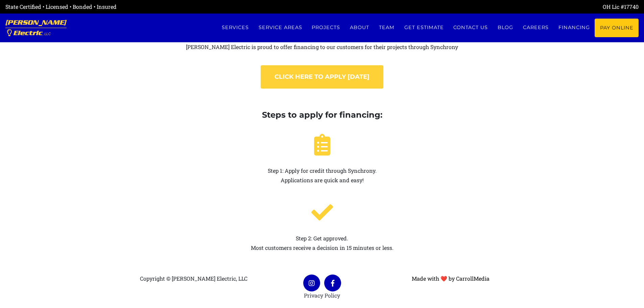 The image size is (644, 308). What do you see at coordinates (451, 279) in the screenshot?
I see `a: Made with ❤ by CarrollMedia` at bounding box center [451, 279].